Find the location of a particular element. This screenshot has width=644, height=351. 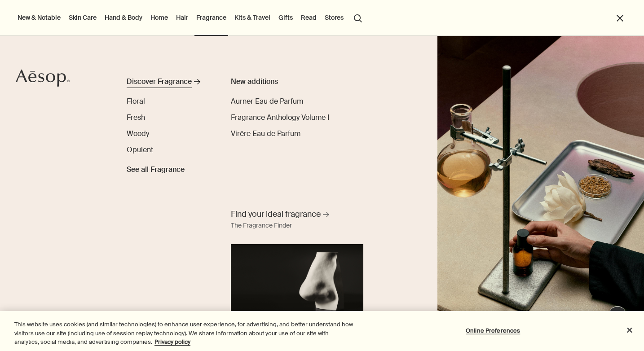

a: Floral is located at coordinates (136, 101).